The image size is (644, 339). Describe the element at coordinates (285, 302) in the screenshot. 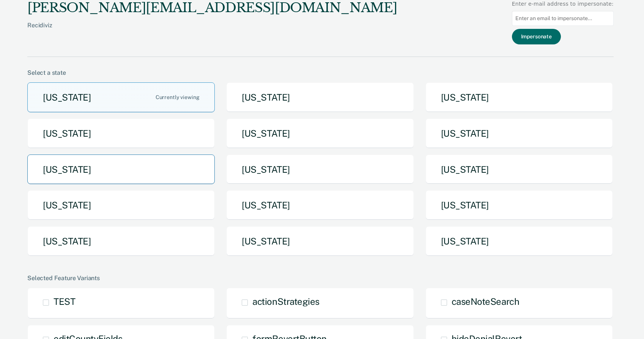

I see `span: actionStrategies` at that location.